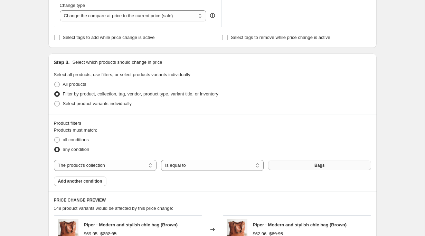 Image resolution: width=425 pixels, height=236 pixels. I want to click on span: Add another condition, so click(80, 182).